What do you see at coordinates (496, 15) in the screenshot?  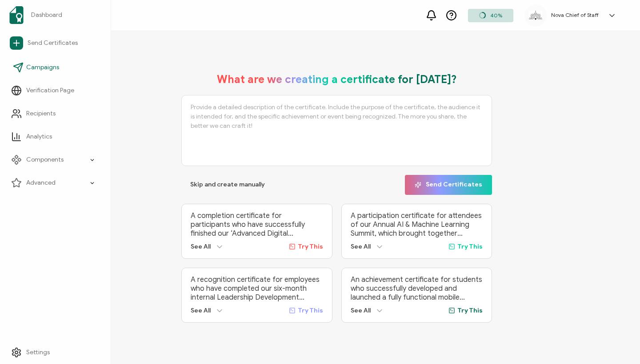 I see `span: 40%` at bounding box center [496, 15].